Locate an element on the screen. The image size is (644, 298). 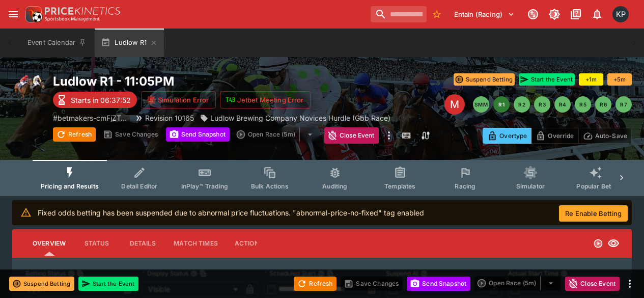
button: Match Times is located at coordinates (195, 243).